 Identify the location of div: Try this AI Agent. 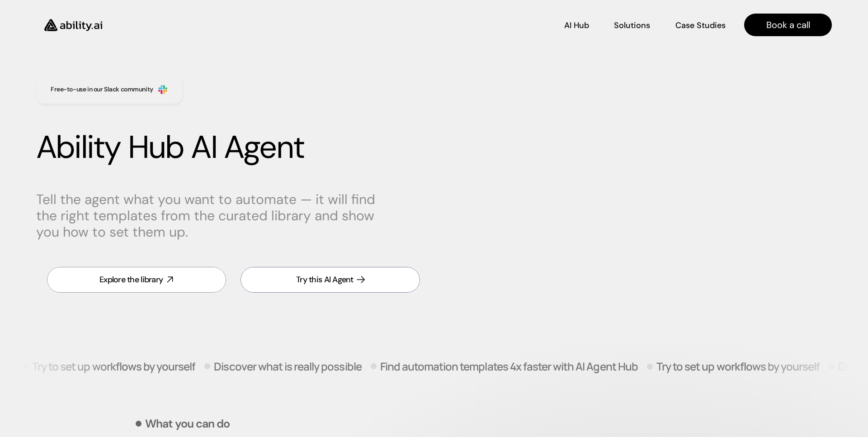
(324, 280).